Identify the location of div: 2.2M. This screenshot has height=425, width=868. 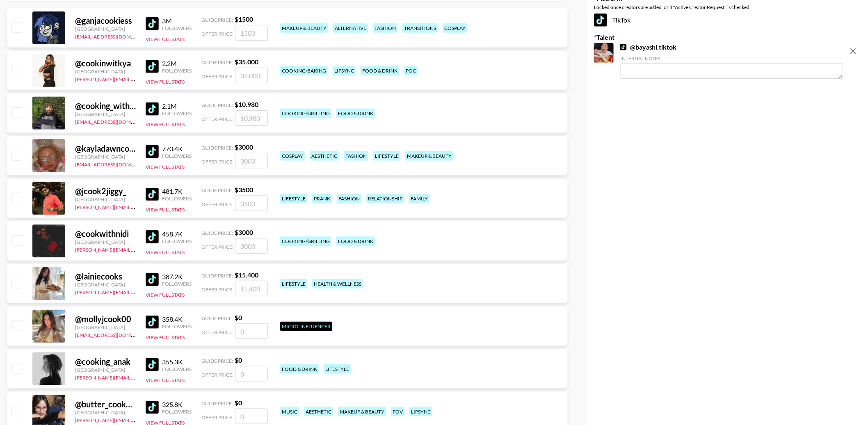
(177, 64).